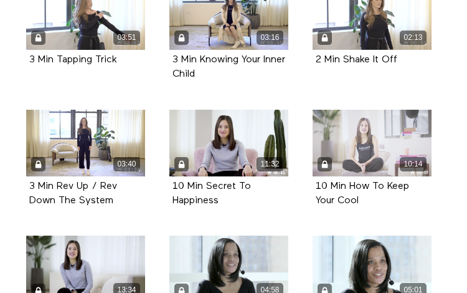  I want to click on strong: 3 Min Tapping Trick, so click(73, 60).